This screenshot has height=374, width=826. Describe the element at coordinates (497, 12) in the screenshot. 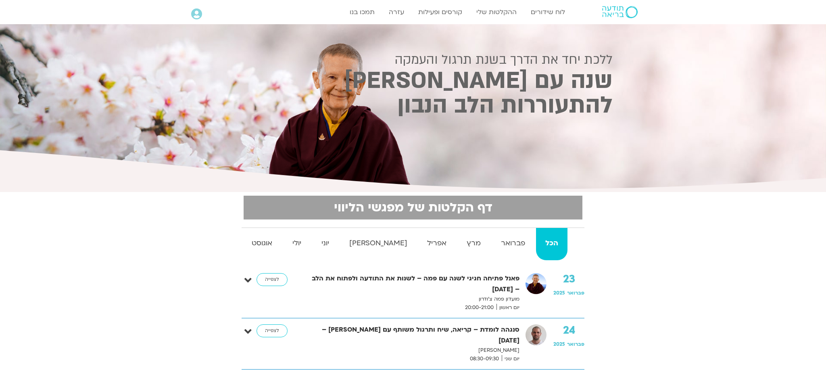

I see `a: ההקלטות שלי` at that location.